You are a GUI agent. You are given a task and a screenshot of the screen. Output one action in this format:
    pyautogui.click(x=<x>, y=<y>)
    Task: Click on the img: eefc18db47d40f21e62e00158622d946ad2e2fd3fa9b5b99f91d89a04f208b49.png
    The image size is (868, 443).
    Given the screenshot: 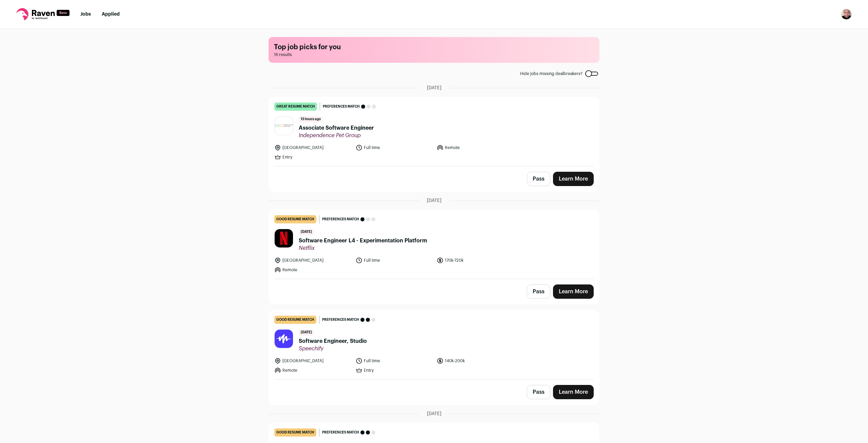 What is the action you would take?
    pyautogui.click(x=284, y=126)
    